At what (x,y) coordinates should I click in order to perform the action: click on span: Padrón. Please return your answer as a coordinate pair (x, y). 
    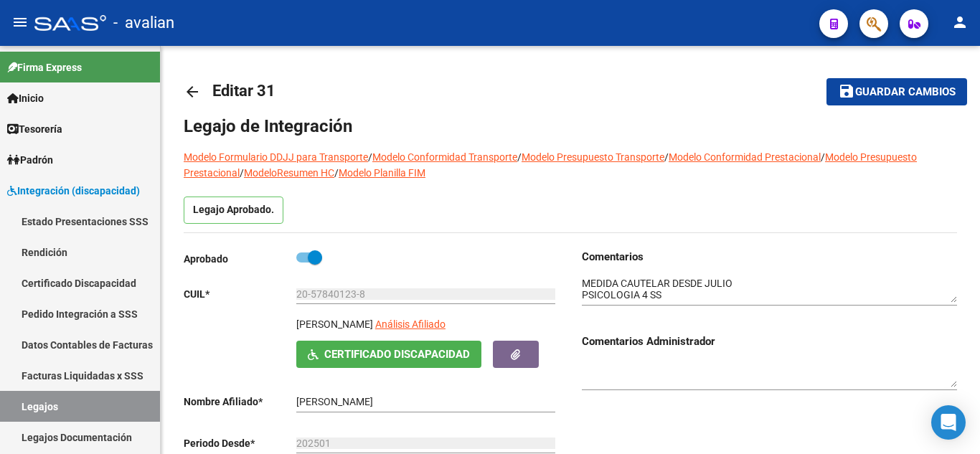
    Looking at the image, I should click on (30, 160).